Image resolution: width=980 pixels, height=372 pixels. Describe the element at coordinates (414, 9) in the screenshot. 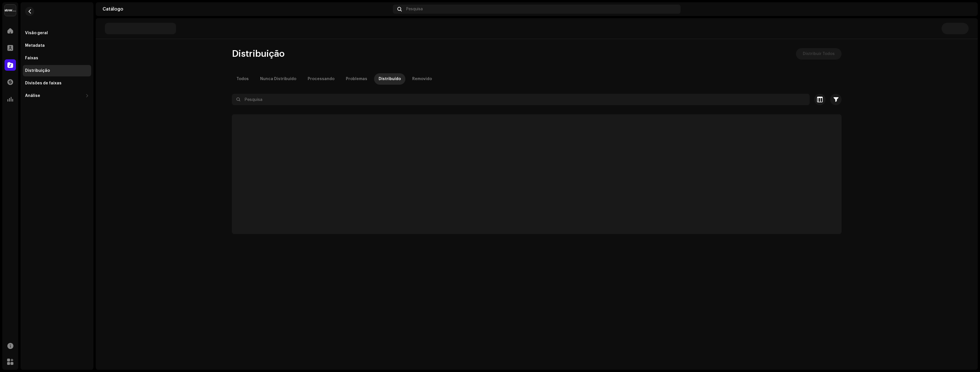

I see `span: Pesquisa` at that location.